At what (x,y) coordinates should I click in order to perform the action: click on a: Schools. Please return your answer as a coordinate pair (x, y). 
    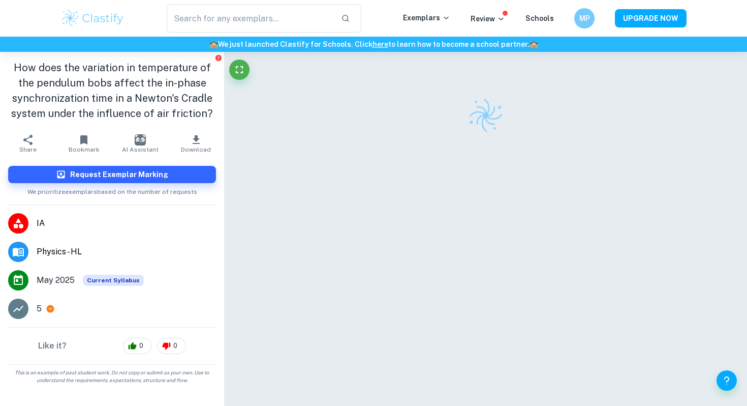
    Looking at the image, I should click on (540, 18).